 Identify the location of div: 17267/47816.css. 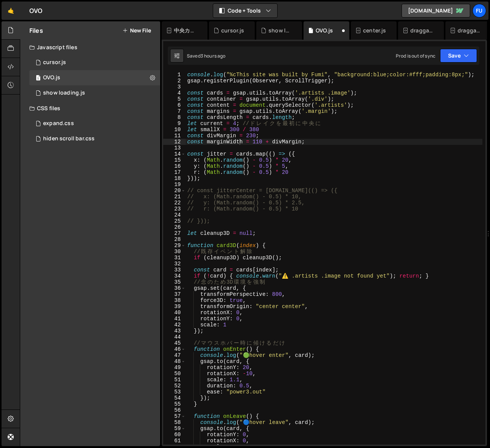
(94, 139).